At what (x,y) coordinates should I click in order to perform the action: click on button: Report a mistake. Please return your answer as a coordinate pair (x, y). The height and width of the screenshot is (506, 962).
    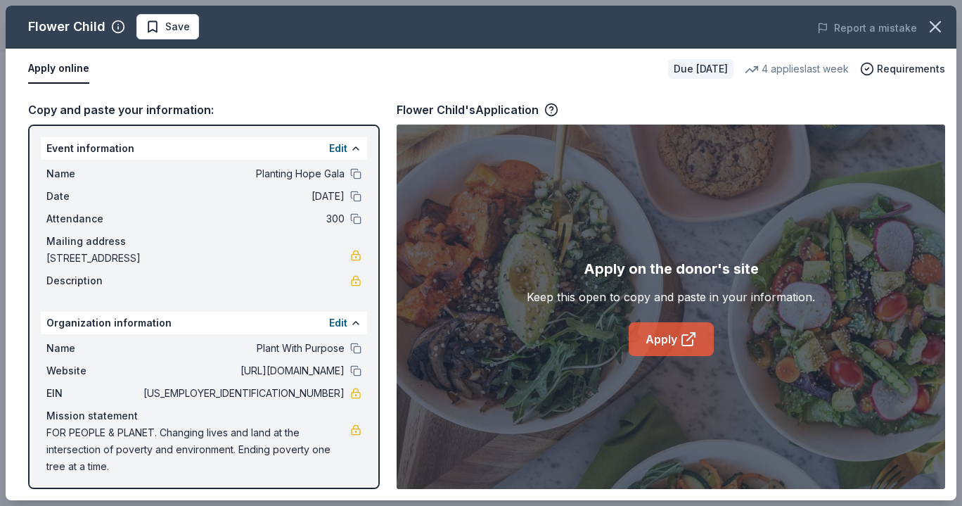
    Looking at the image, I should click on (867, 28).